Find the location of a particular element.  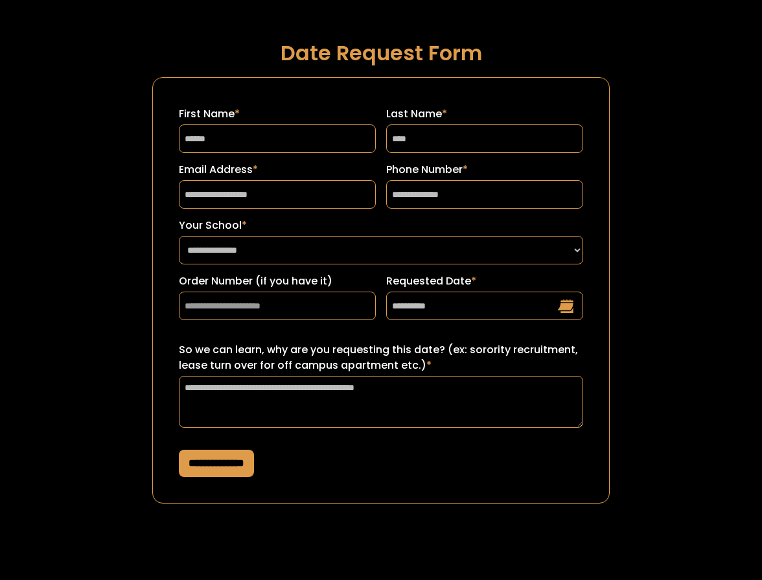

h1: Date Request Form is located at coordinates (381, 53).